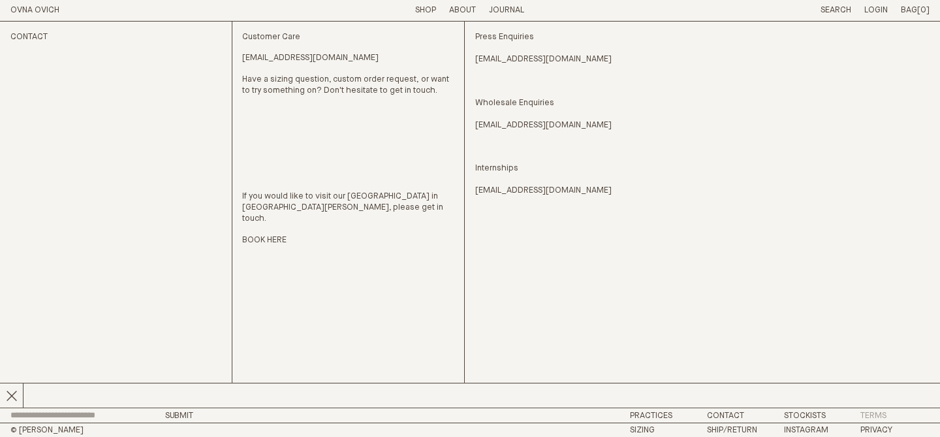 This screenshot has height=437, width=940. Describe the element at coordinates (876, 429) in the screenshot. I see `a: Privacy` at that location.